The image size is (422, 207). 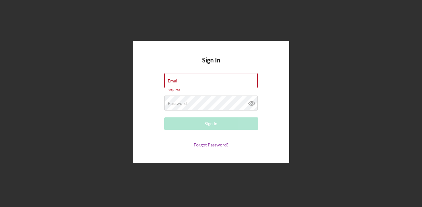 I want to click on label: Password, so click(x=177, y=104).